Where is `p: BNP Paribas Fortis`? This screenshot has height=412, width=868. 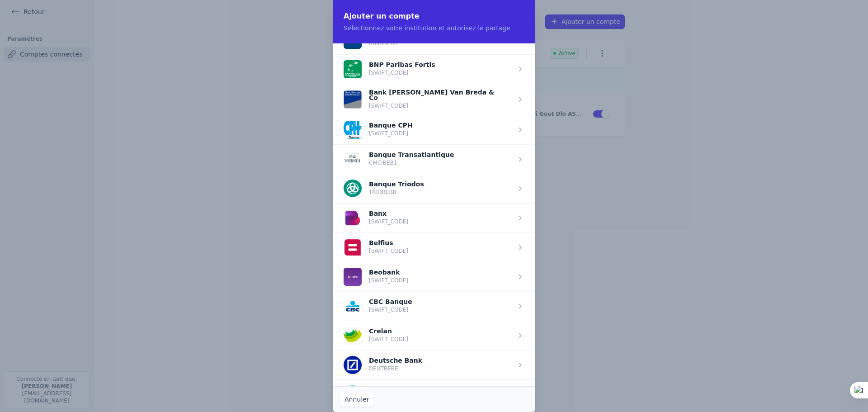 p: BNP Paribas Fortis is located at coordinates (402, 65).